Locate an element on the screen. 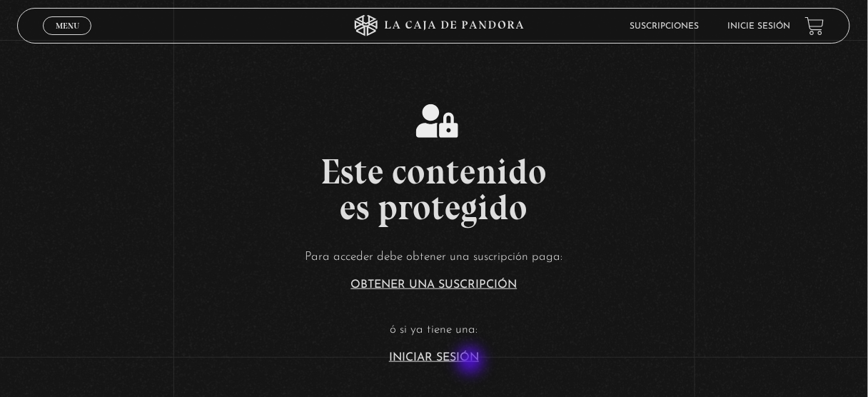 The width and height of the screenshot is (868, 397). a: Iniciar Sesión is located at coordinates (434, 358).